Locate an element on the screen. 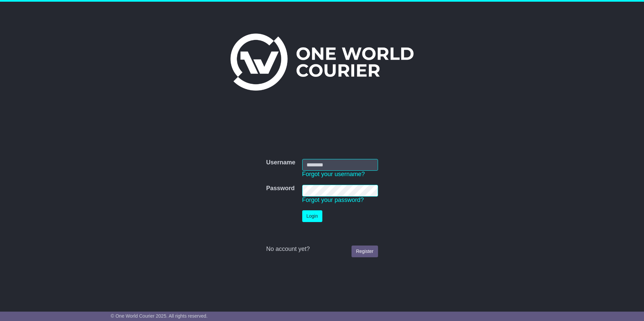 This screenshot has width=644, height=321. div: No account yet? is located at coordinates (322, 249).